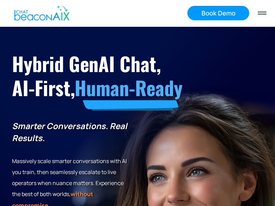 The width and height of the screenshot is (275, 206). Describe the element at coordinates (41, 13) in the screenshot. I see `a: home` at that location.